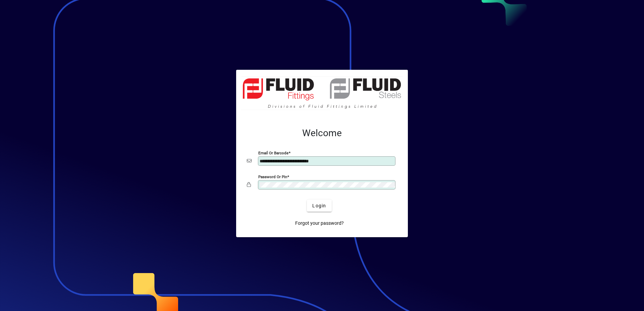 The height and width of the screenshot is (311, 644). Describe the element at coordinates (273, 153) in the screenshot. I see `mat-label: Email or Barcode` at that location.